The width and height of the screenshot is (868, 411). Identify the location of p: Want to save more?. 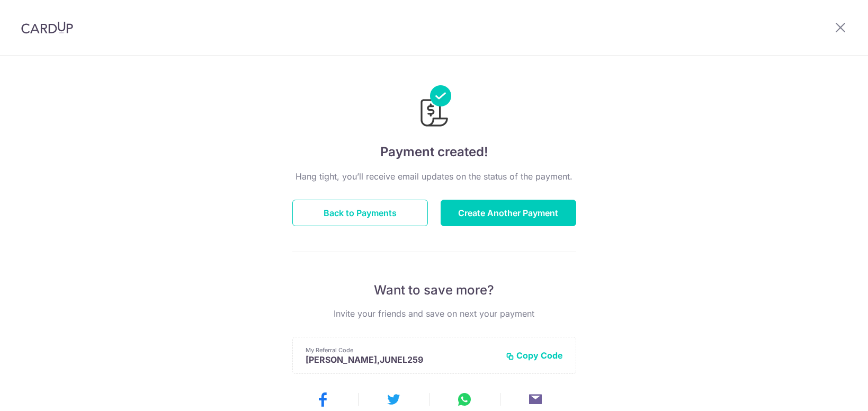
(435, 290).